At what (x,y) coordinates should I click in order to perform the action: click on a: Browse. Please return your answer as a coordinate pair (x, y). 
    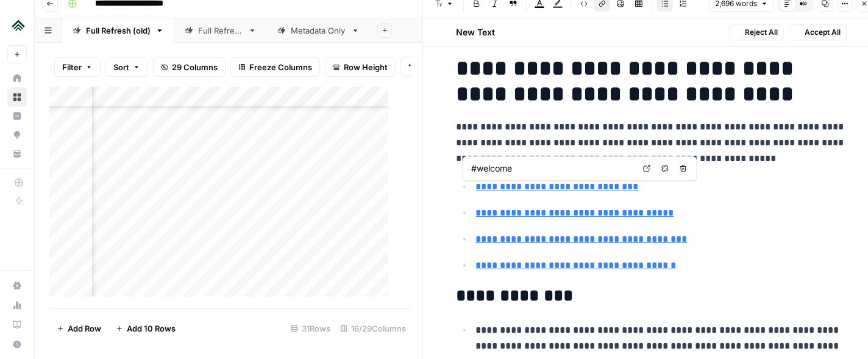
    Looking at the image, I should click on (17, 97).